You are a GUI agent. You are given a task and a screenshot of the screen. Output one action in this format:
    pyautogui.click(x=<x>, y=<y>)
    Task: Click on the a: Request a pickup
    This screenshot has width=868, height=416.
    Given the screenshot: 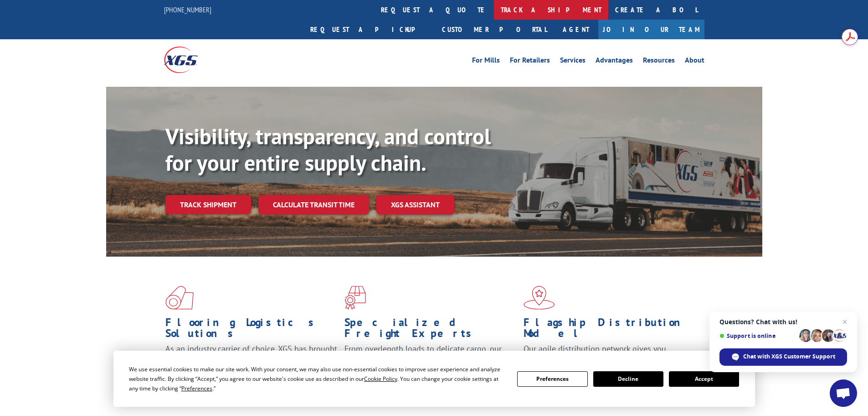 What is the action you would take?
    pyautogui.click(x=369, y=29)
    